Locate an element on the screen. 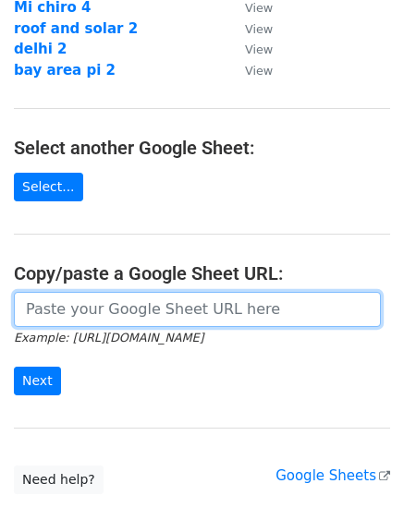 The image size is (404, 532). input: Paste your Google Sheet URL here is located at coordinates (197, 309).